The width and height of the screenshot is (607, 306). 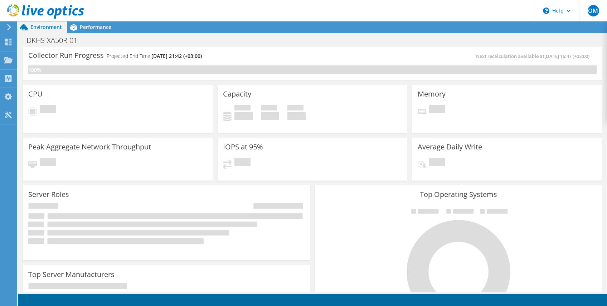 What do you see at coordinates (269, 109) in the screenshot?
I see `span: Free` at bounding box center [269, 109].